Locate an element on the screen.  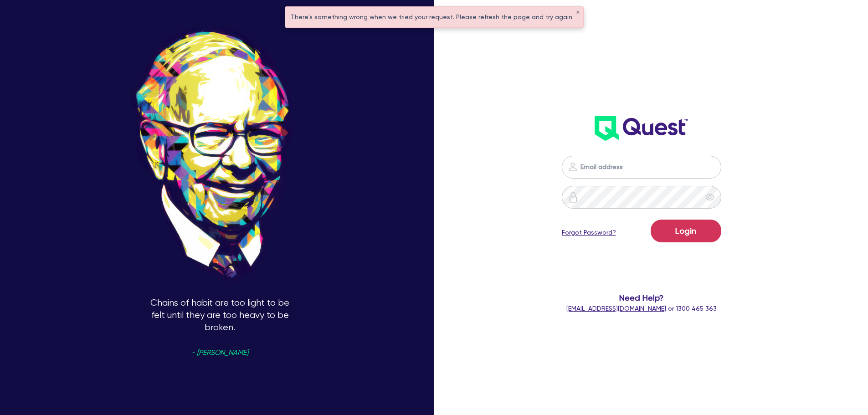
img: wH2k97JdezQIQAAAABJRU5ErkJggg== is located at coordinates (641, 128).